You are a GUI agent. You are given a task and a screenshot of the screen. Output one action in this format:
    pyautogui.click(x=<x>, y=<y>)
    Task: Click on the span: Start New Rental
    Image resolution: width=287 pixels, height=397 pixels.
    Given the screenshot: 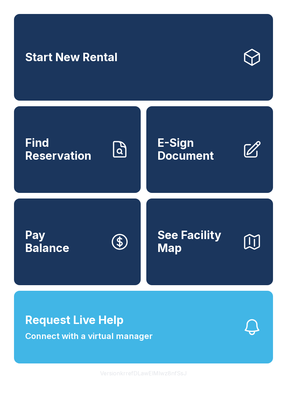 What is the action you would take?
    pyautogui.click(x=71, y=57)
    